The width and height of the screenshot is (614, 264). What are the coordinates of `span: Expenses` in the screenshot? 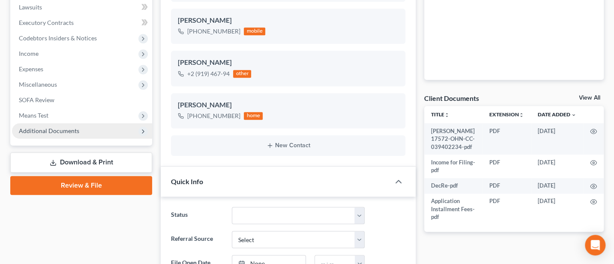 It's located at (31, 69).